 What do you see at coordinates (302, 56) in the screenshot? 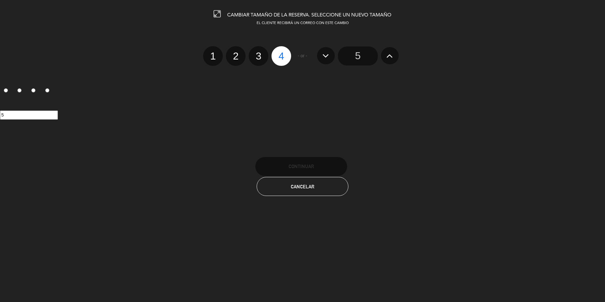
I see `span: - or -` at bounding box center [302, 56].